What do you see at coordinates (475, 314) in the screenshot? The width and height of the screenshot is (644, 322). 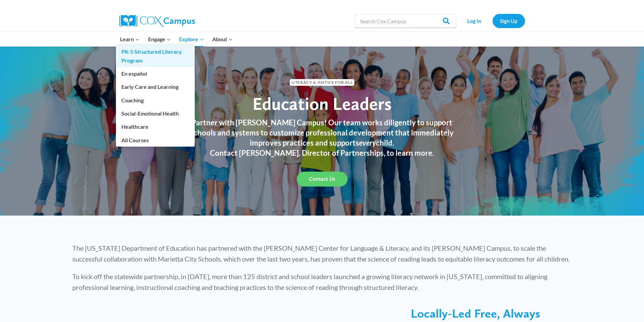 I see `span: Locally-Led Free, Always` at bounding box center [475, 314].